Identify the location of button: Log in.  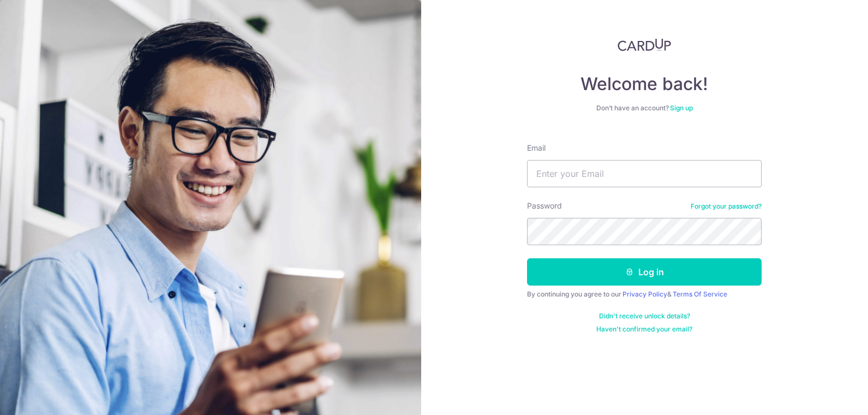
(644, 272).